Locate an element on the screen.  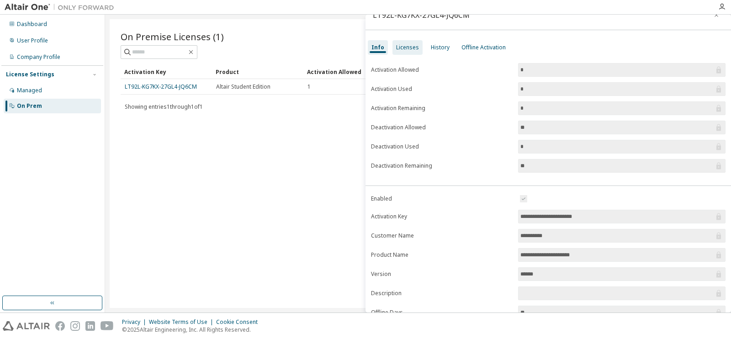
label: Product Name is located at coordinates (442, 255).